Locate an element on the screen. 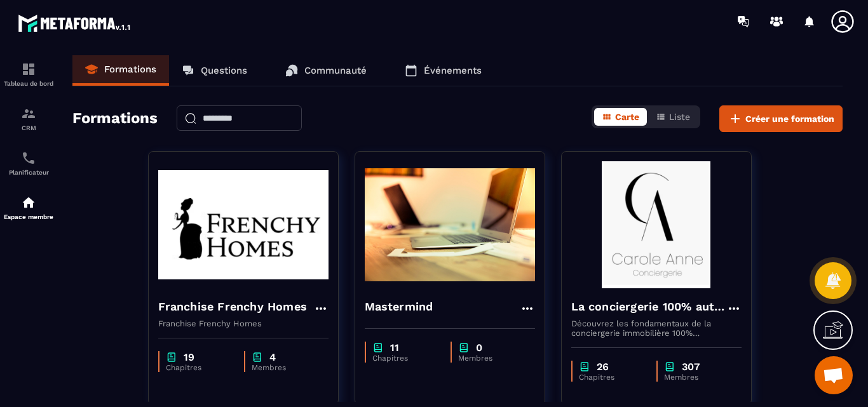 This screenshot has height=407, width=868. p: Planificateur is located at coordinates (29, 172).